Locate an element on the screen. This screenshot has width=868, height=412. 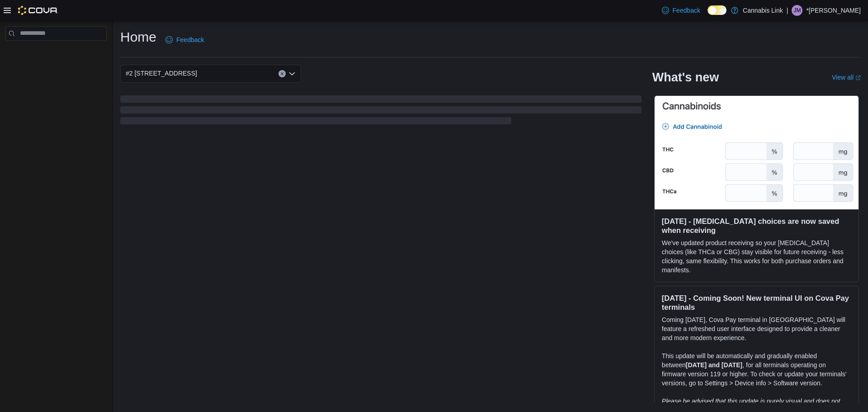
span: Loading is located at coordinates (381, 112).